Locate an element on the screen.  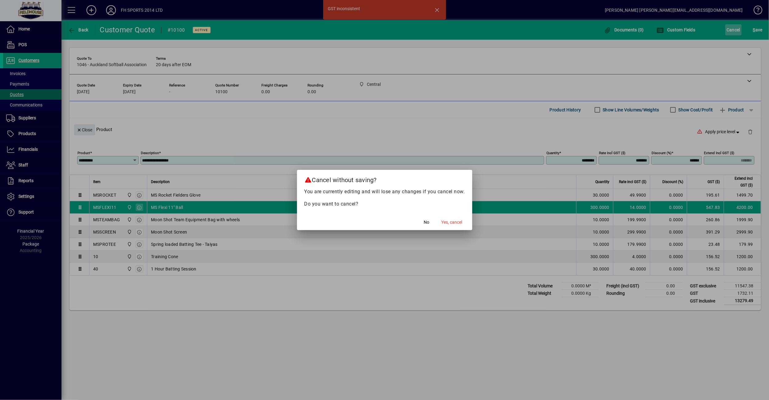
button: Yes, cancel is located at coordinates (452, 222).